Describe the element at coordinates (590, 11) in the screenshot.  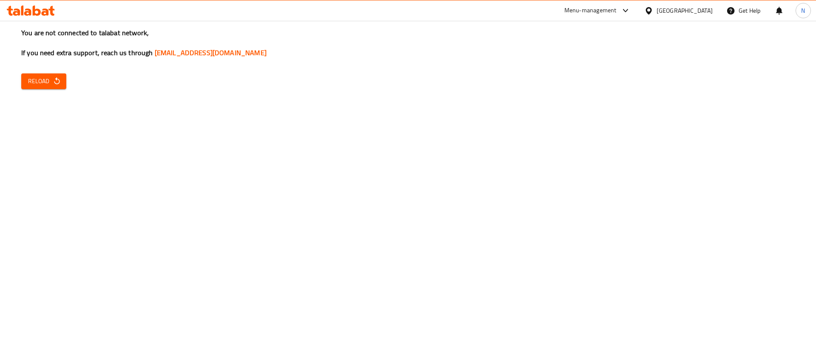
I see `div: Menu-management` at that location.